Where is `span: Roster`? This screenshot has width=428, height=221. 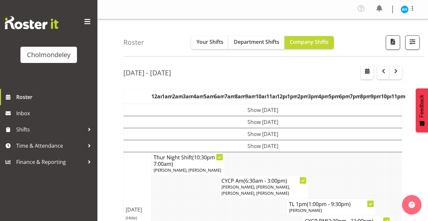 span: Roster is located at coordinates (55, 97).